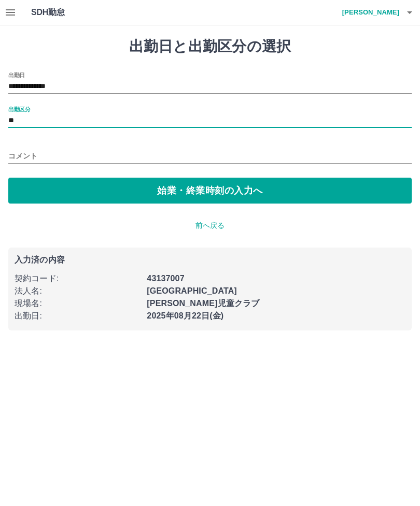 This screenshot has height=506, width=420. Describe the element at coordinates (210, 47) in the screenshot. I see `h1: 出勤日と出勤区分の選択` at that location.